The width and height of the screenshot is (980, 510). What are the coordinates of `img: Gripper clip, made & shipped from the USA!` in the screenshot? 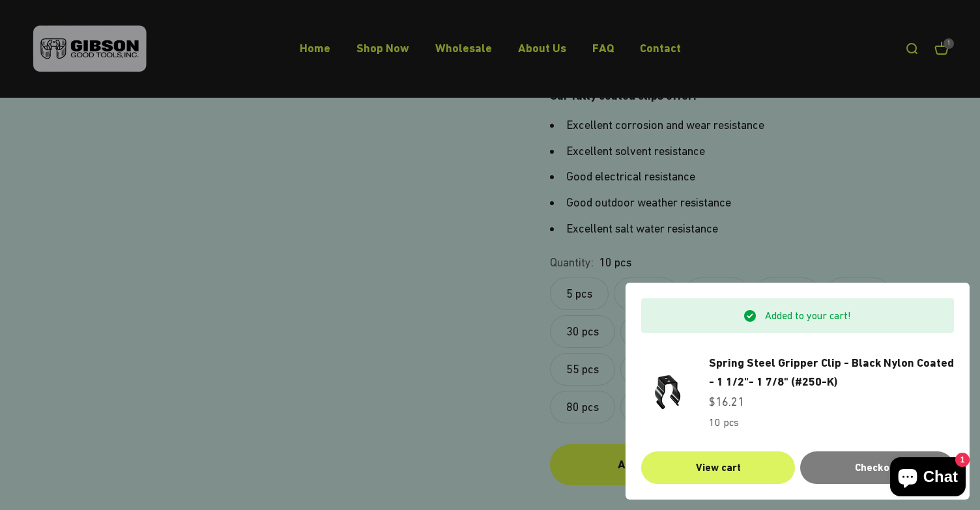 It's located at (667, 392).